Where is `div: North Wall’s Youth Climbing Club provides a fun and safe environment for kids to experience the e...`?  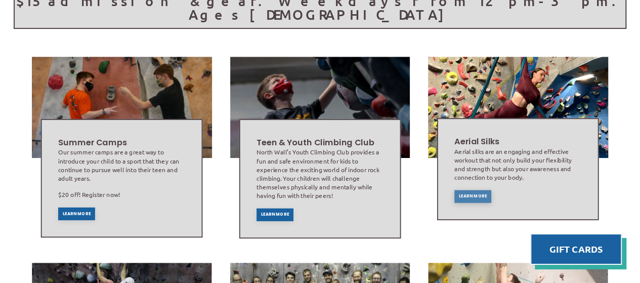
div: North Wall’s Youth Climbing Club provides a fun and safe environment for kids to experience the e... is located at coordinates (320, 174).